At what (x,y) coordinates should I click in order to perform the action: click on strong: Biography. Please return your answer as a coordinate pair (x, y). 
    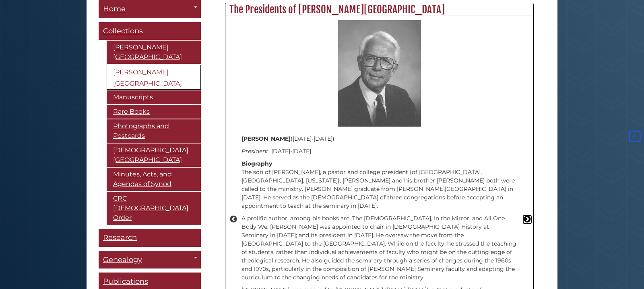
    Looking at the image, I should click on (257, 164).